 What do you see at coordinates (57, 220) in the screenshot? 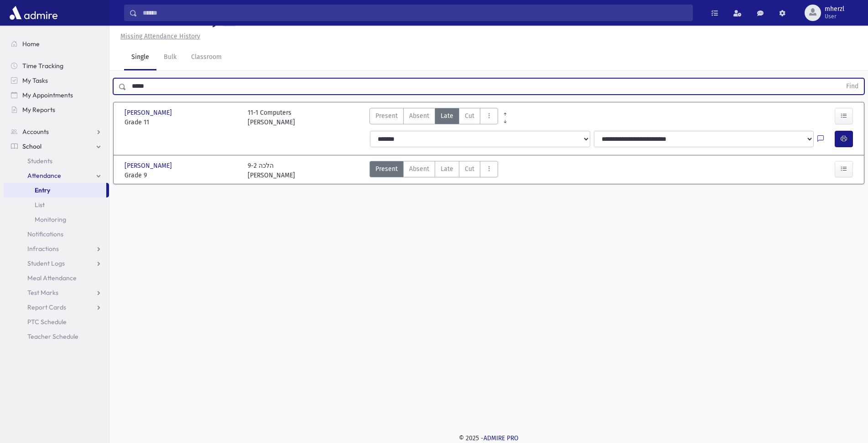
I see `a: Monitoring` at bounding box center [57, 220].